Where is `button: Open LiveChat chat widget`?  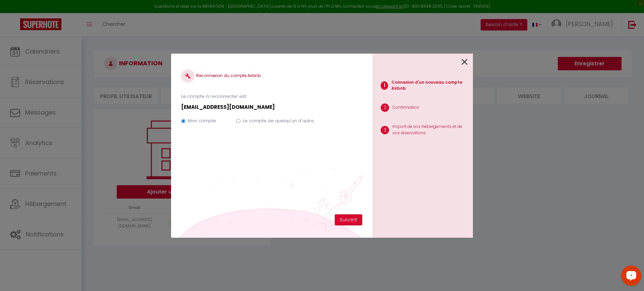 button: Open LiveChat chat widget is located at coordinates (15, 13).